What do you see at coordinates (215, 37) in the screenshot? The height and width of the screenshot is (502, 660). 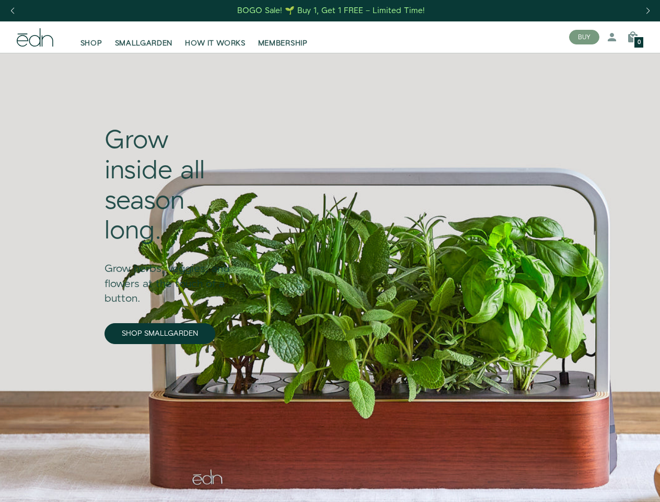 I see `a: HOW IT WORKS` at bounding box center [215, 37].